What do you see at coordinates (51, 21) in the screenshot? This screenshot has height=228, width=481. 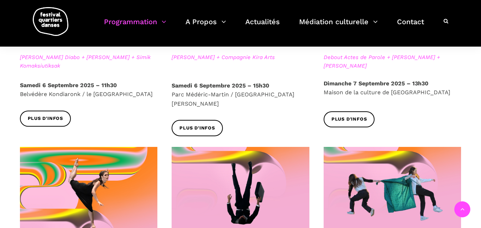 I see `img: logo-fqd-med` at bounding box center [51, 21].